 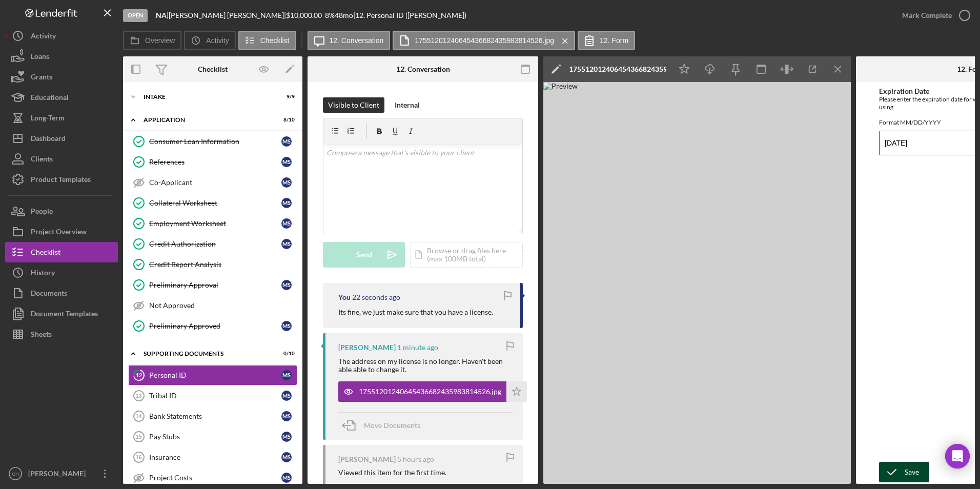 What do you see at coordinates (62, 180) in the screenshot?
I see `a: Product Templates` at bounding box center [62, 180].